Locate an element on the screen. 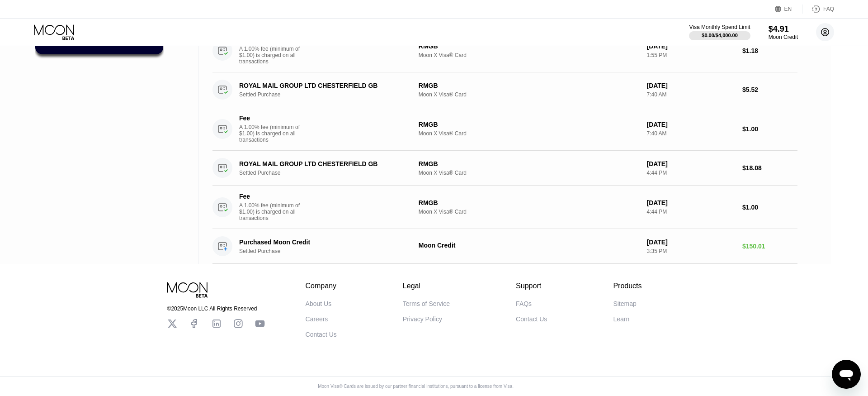  div: $4.91Moon Credit is located at coordinates (783, 32).